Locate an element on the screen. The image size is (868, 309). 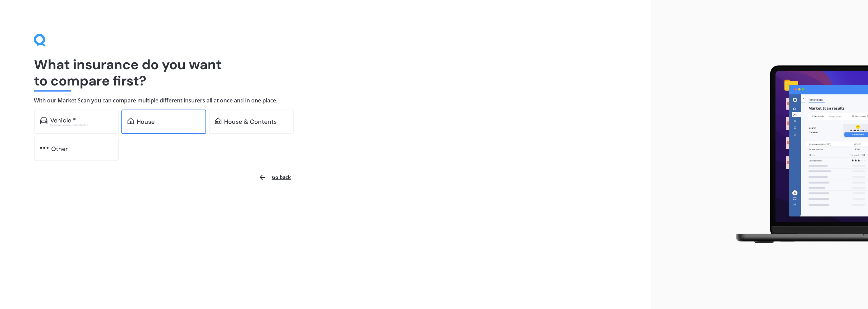
div: Vehicle * is located at coordinates (63, 120).